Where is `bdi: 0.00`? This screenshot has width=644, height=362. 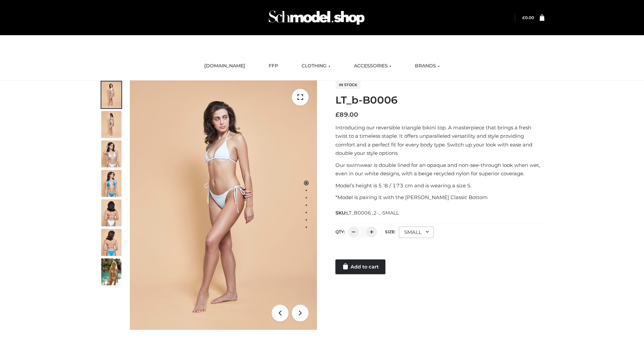 bdi: 0.00 is located at coordinates (528, 17).